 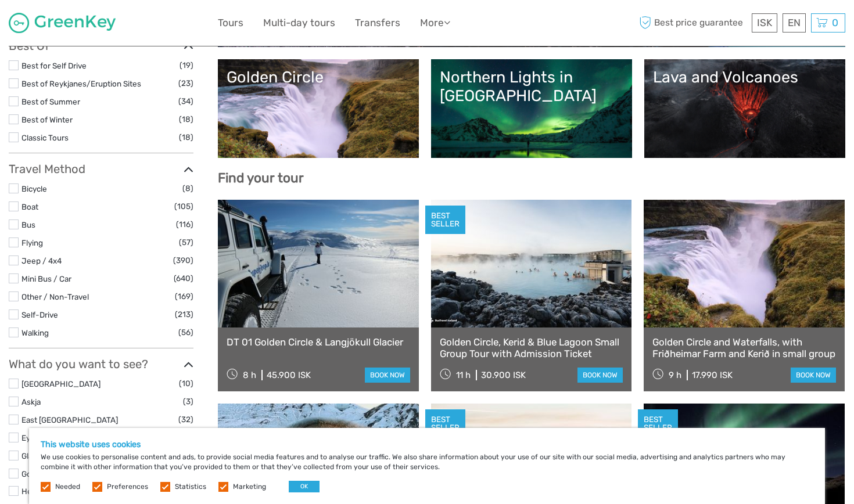 What do you see at coordinates (186, 420) in the screenshot?
I see `span: (32)` at bounding box center [186, 420].